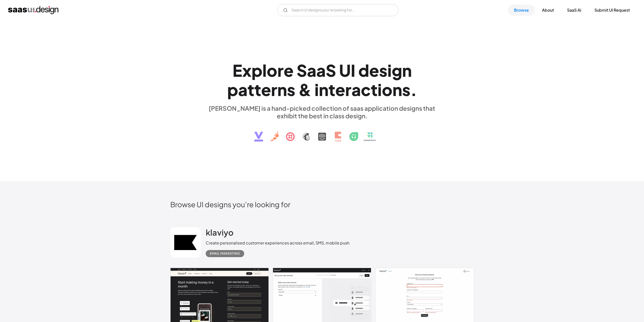 This screenshot has width=644, height=322. Describe the element at coordinates (365, 89) in the screenshot. I see `div: c` at that location.